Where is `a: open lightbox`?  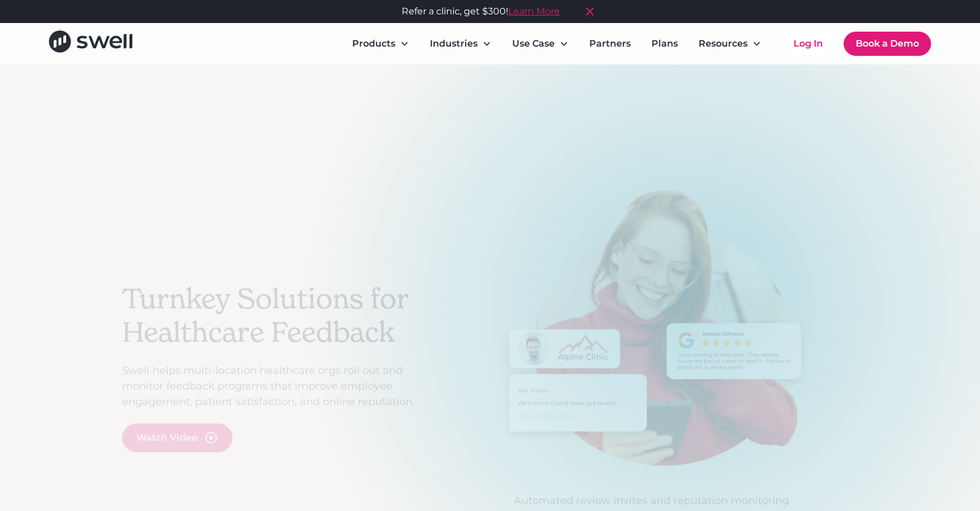
a: open lightbox is located at coordinates (177, 437).